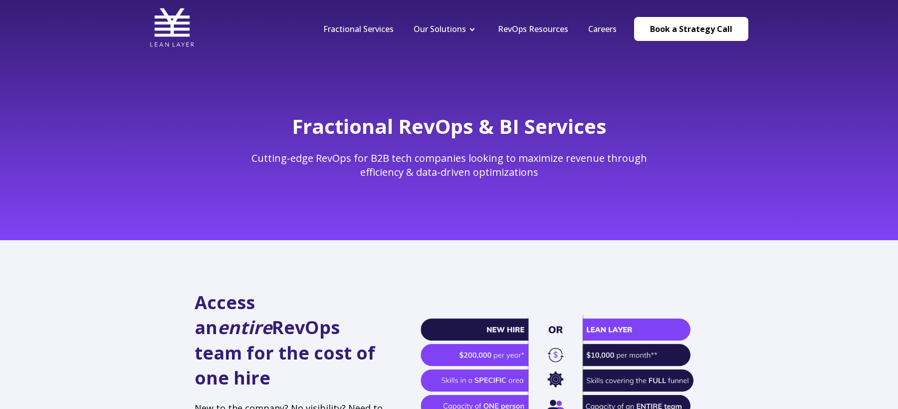 Image resolution: width=898 pixels, height=409 pixels. What do you see at coordinates (602, 29) in the screenshot?
I see `a: Careers` at bounding box center [602, 29].